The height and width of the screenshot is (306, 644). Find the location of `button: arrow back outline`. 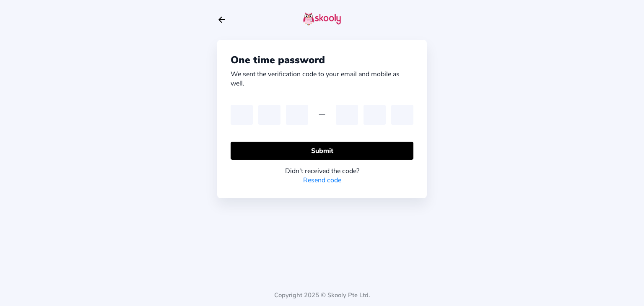

button: arrow back outline is located at coordinates (222, 20).